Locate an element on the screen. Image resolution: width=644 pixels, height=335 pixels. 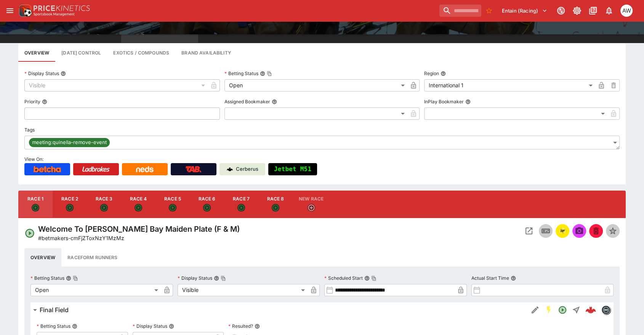
span: Mark an event as closed and abandoned. is located at coordinates (596, 230).